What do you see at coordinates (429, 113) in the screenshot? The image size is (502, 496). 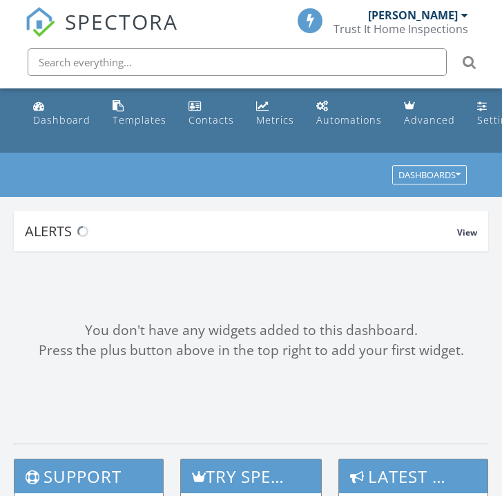 I see `a: Advanced` at bounding box center [429, 113].